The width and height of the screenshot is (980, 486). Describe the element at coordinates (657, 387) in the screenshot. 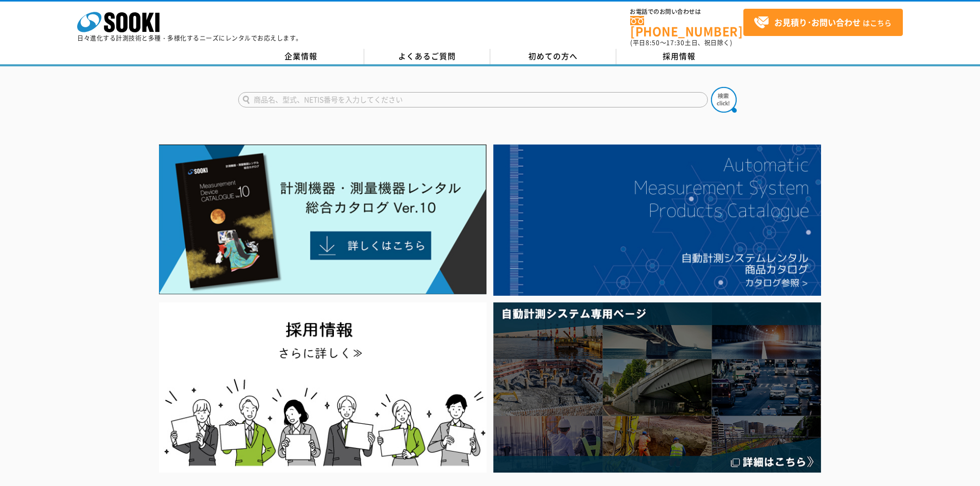

I see `img: 自動計測システム専用ページ` at that location.